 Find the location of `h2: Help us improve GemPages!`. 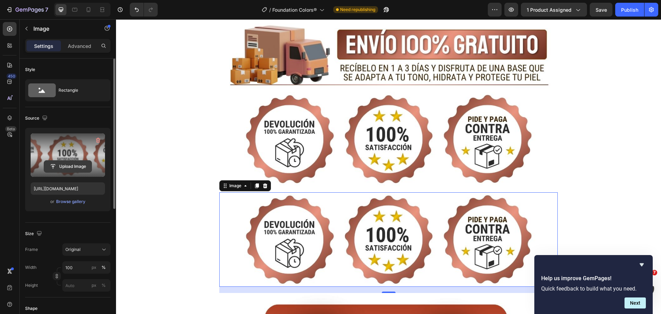

h2: Help us improve GemPages! is located at coordinates (594, 278).